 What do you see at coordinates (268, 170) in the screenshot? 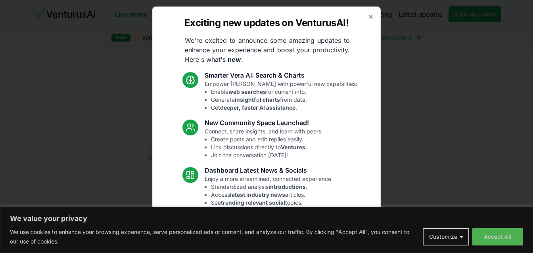
I see `h3: Dashboard Latest News & Socials` at bounding box center [268, 170].